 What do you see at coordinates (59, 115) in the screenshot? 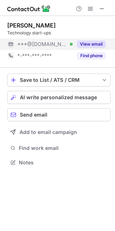
I see `button: Send email` at bounding box center [59, 115].